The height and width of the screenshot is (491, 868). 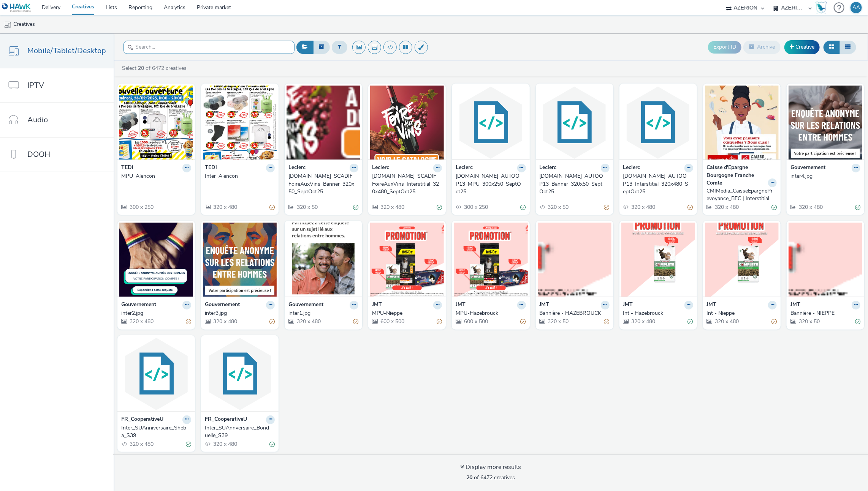 What do you see at coordinates (741, 195) in the screenshot?
I see `div: CMIMedia_CaisseEpargnePrevoyance_BFC | Interstitial` at bounding box center [741, 195].